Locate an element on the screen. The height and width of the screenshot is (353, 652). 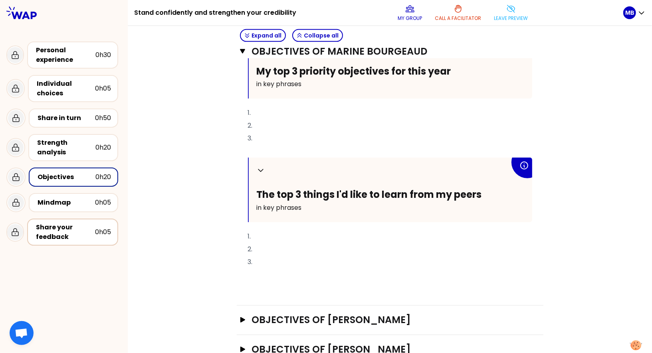
div: Share in turn is located at coordinates (66, 118).